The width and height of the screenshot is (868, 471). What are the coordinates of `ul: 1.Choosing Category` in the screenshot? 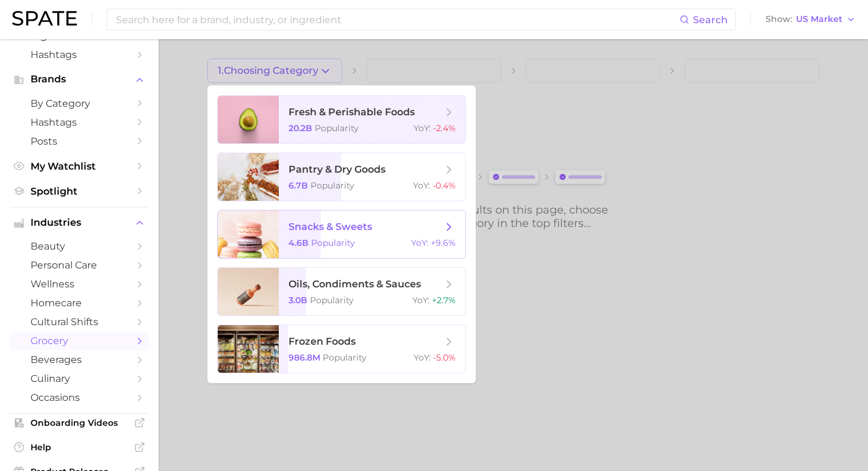 It's located at (341, 234).